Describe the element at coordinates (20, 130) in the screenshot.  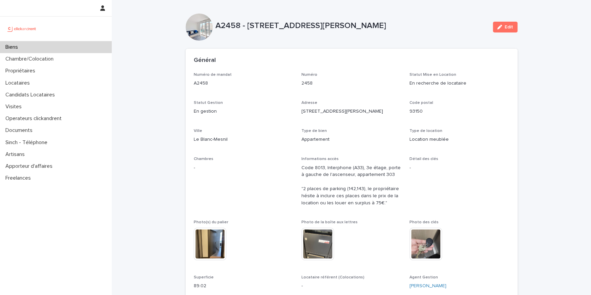
I see `p: Documents` at that location.